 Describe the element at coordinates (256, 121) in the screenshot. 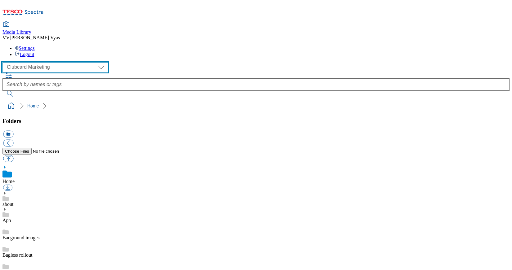

I see `h3: Folders` at that location.